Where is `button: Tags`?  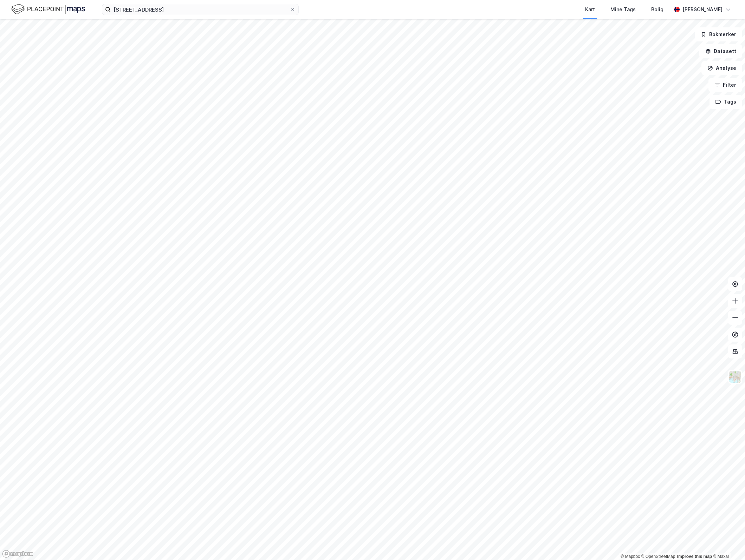 button: Tags is located at coordinates (726, 102).